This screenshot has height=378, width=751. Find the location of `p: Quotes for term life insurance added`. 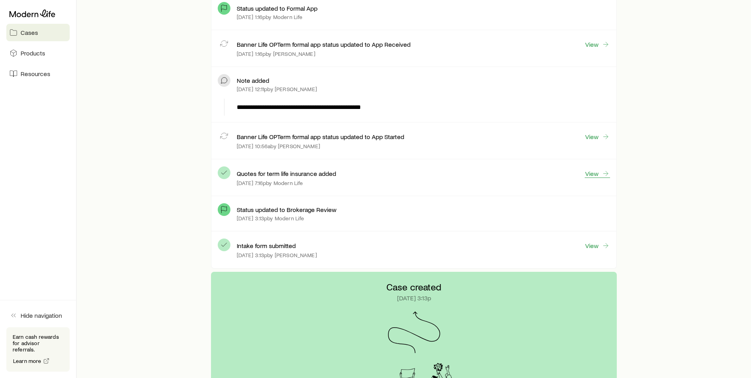

p: Quotes for term life insurance added is located at coordinates (286, 174).